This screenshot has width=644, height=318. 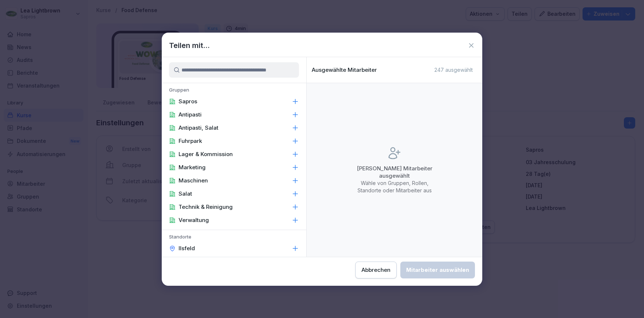 What do you see at coordinates (205, 207) in the screenshot?
I see `p: Technik & Reinigung` at bounding box center [205, 207].